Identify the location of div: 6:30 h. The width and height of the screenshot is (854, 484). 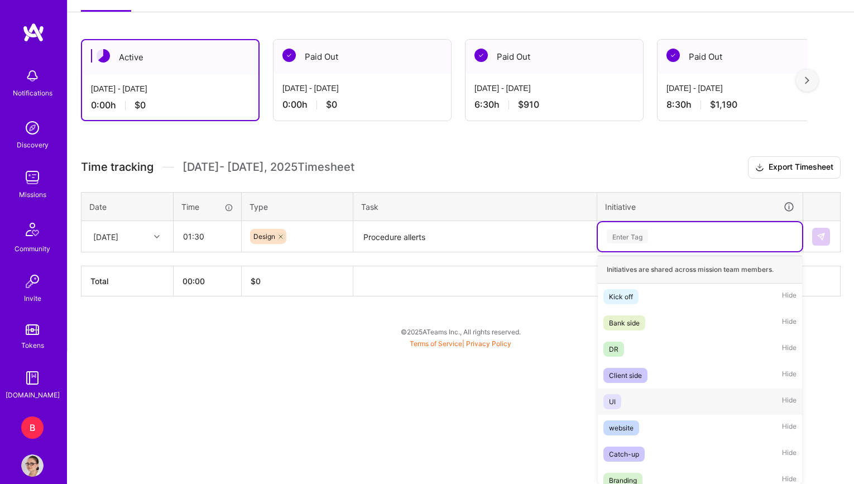
(554, 104).